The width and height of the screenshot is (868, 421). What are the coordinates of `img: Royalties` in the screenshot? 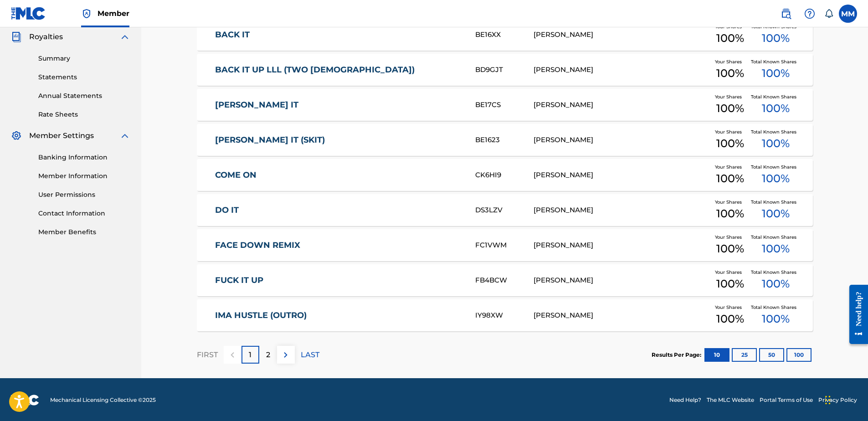 It's located at (16, 37).